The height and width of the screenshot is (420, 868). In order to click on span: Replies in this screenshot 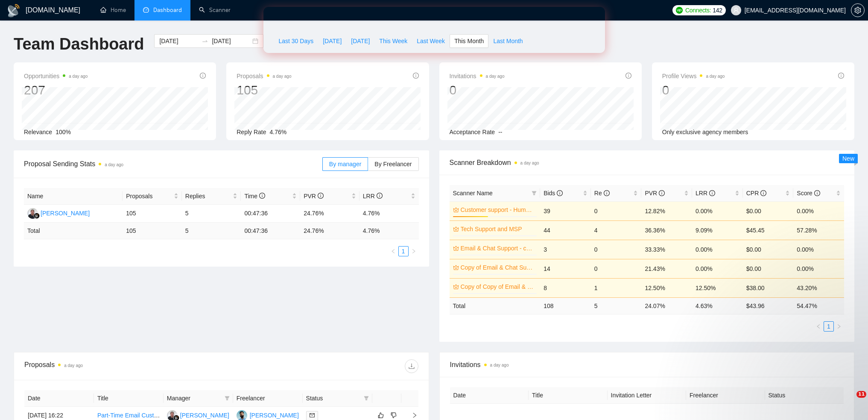, I will do `click(208, 196)`.